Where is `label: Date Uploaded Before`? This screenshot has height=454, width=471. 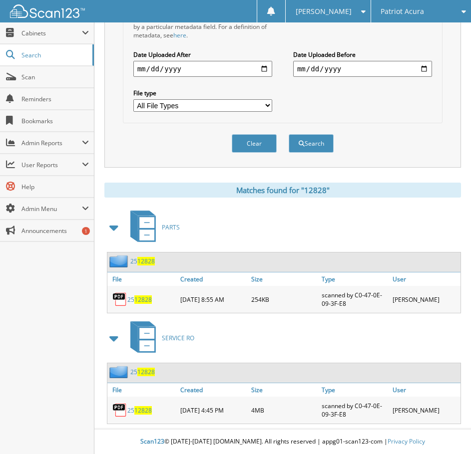 label: Date Uploaded Before is located at coordinates (363, 54).